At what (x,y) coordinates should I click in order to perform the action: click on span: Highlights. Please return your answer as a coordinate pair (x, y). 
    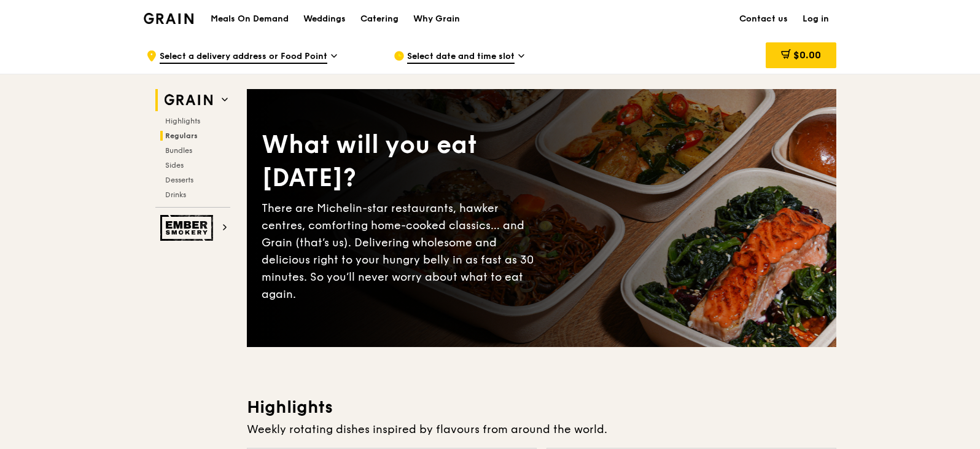
    Looking at the image, I should click on (182, 121).